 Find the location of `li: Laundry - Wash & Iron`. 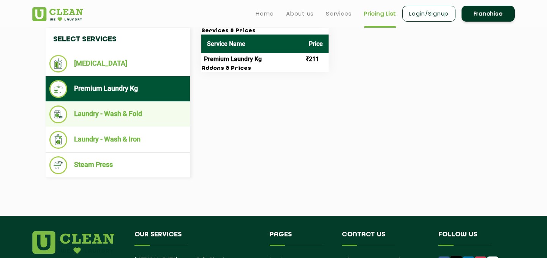

li: Laundry - Wash & Iron is located at coordinates (118, 140).